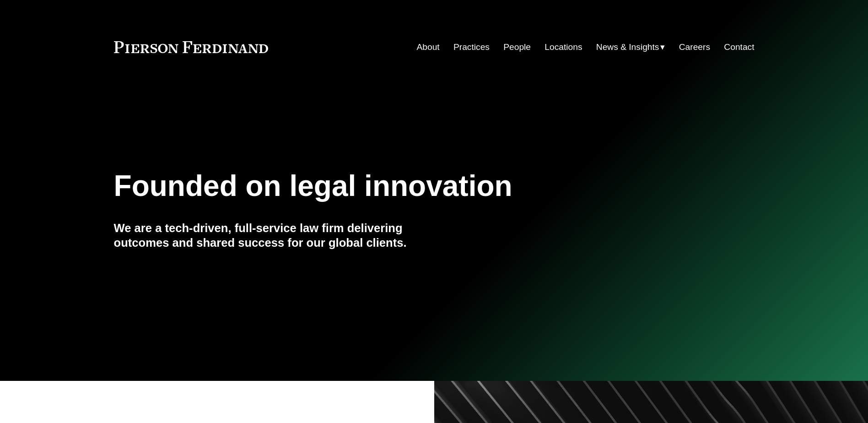  What do you see at coordinates (380, 186) in the screenshot?
I see `h1: Founded on legal innovation` at bounding box center [380, 186].